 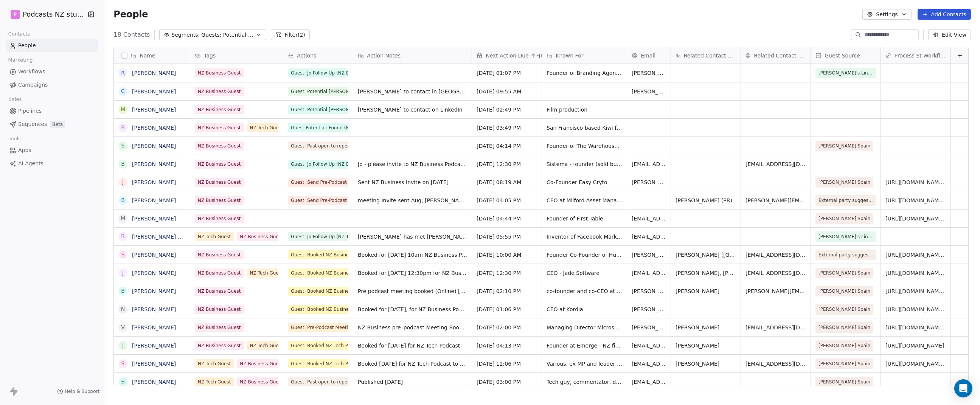 I want to click on div: Actions, so click(x=318, y=55).